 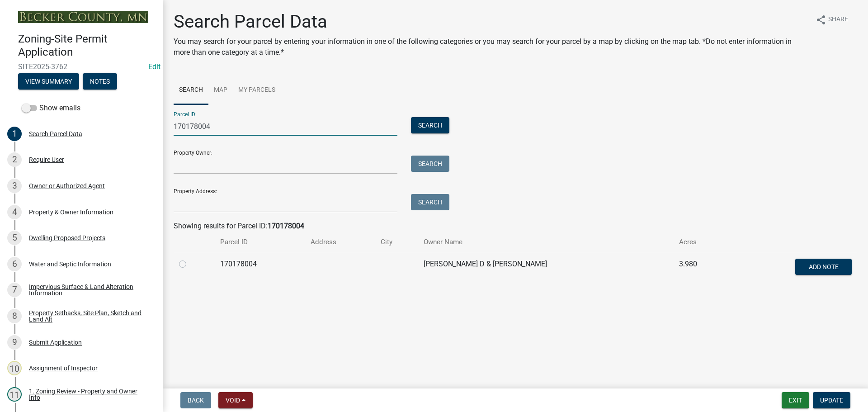 What do you see at coordinates (55, 134) in the screenshot?
I see `div: Search Parcel Data` at bounding box center [55, 134].